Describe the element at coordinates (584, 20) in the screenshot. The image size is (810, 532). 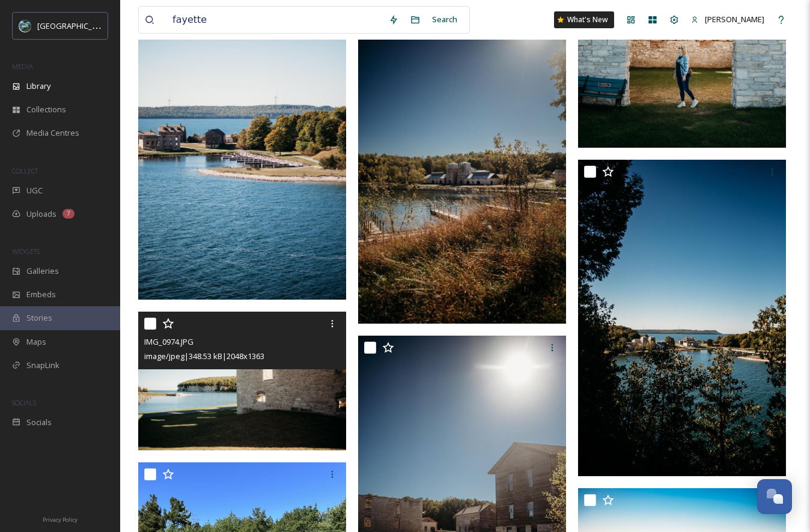
I see `div: What's New` at that location.